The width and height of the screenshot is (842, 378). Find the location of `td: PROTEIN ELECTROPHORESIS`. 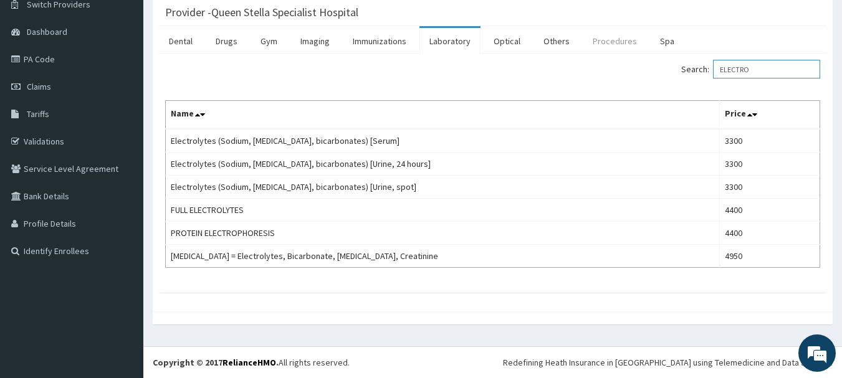

td: PROTEIN ELECTROPHORESIS is located at coordinates (443, 233).